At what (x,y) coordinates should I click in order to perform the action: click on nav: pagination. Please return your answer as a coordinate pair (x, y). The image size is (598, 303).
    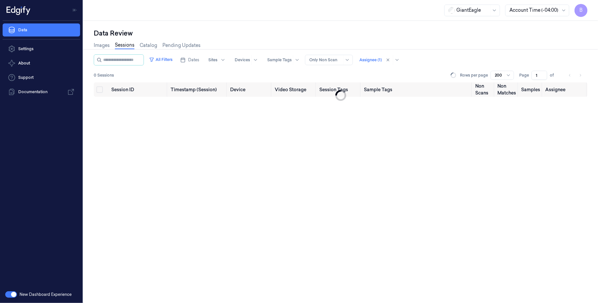
    Looking at the image, I should click on (575, 75).